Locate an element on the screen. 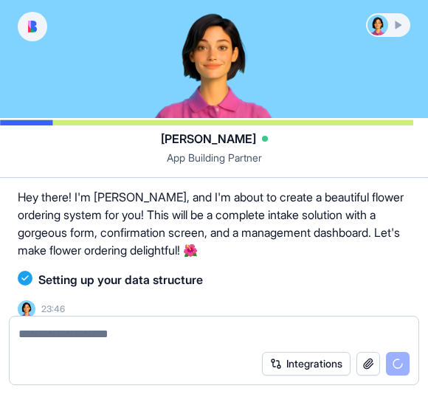 The height and width of the screenshot is (394, 428). img: logo is located at coordinates (32, 27).